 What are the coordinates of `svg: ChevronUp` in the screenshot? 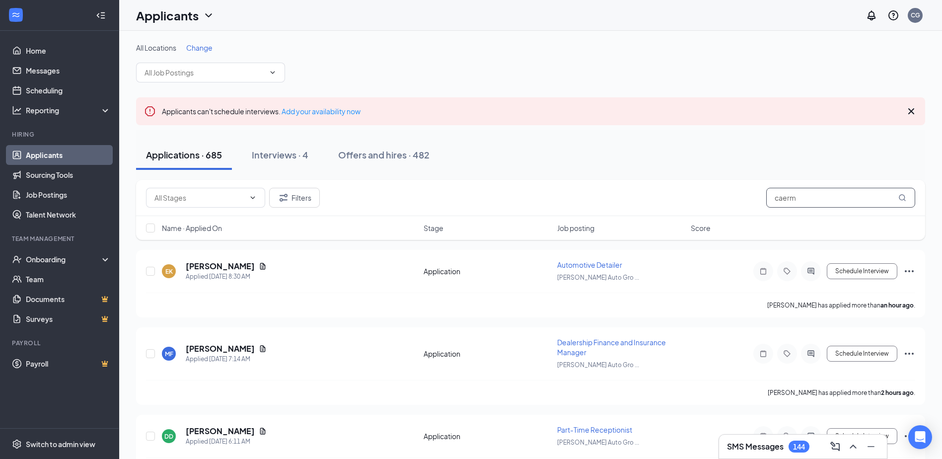 It's located at (853, 446).